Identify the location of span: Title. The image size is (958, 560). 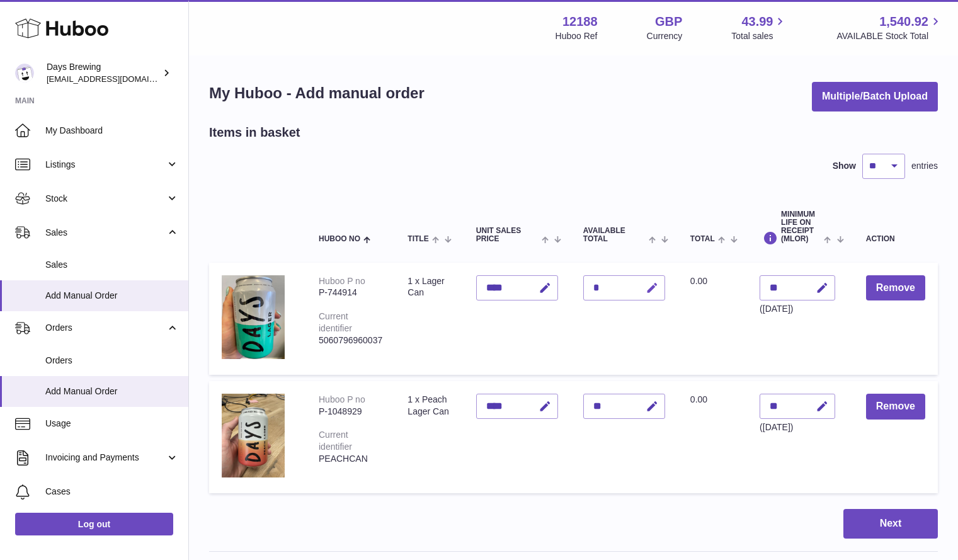
(417, 239).